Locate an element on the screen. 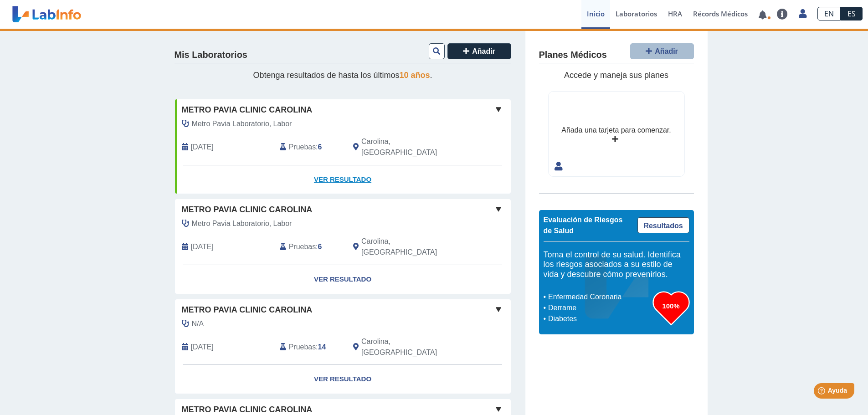 Image resolution: width=868 pixels, height=415 pixels. span: Evaluación de Riesgos de Salud is located at coordinates (583, 225).